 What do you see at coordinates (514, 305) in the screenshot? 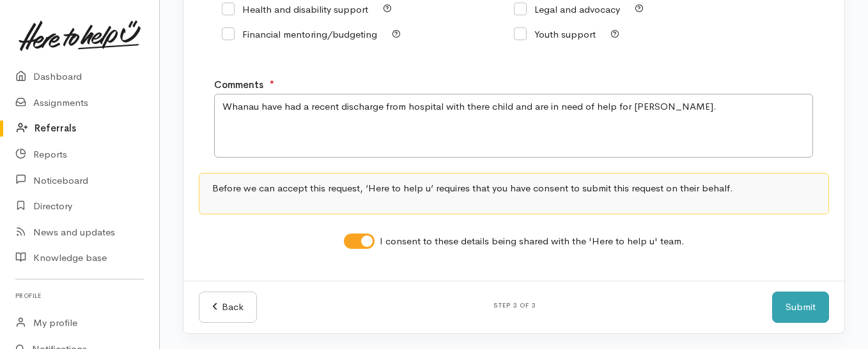
I see `h6: Step 3 of 3` at bounding box center [514, 305].